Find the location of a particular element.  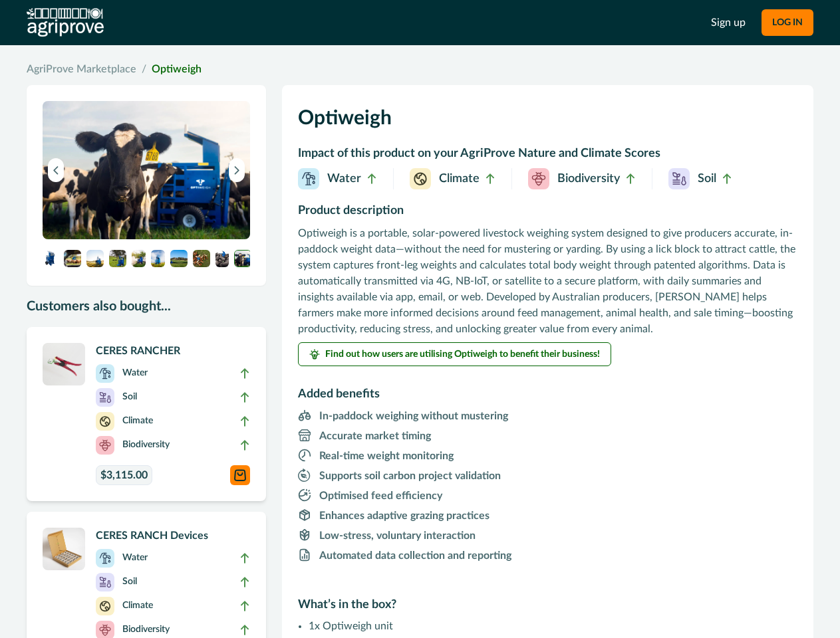

p: Accurate market timing is located at coordinates (375, 436).